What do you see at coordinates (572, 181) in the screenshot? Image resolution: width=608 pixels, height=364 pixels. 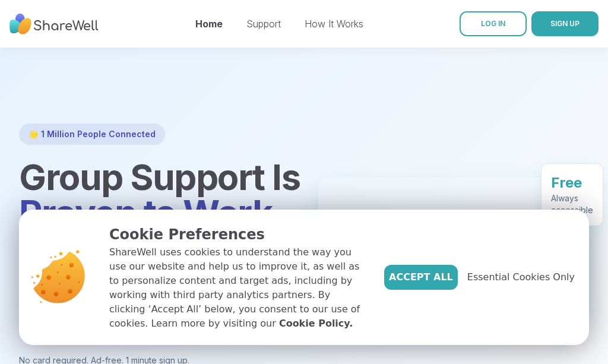 I see `div: Free` at bounding box center [572, 181].